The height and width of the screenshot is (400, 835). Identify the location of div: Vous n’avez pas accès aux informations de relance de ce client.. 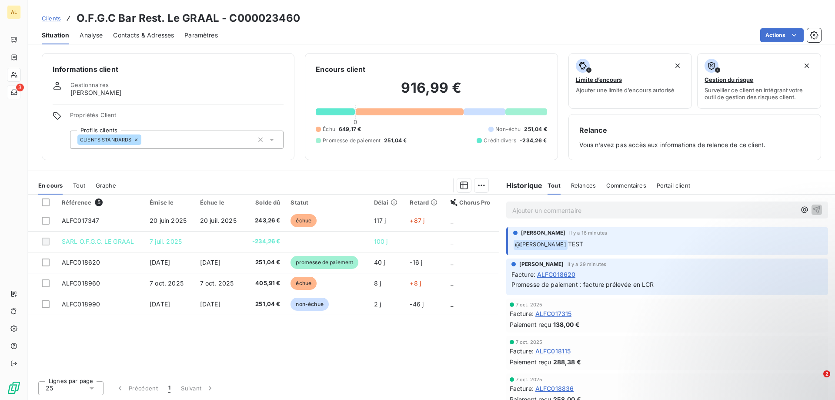
(695, 137).